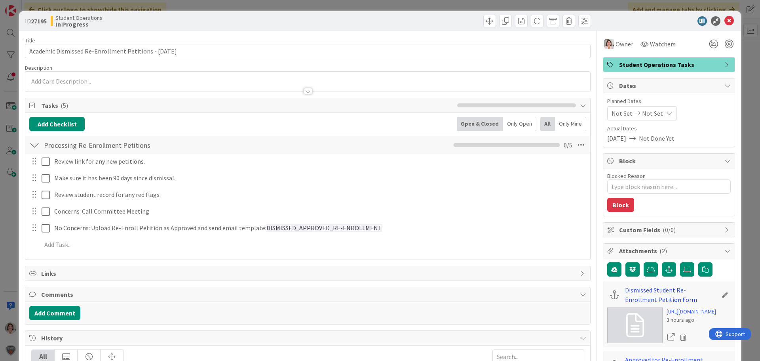 The image size is (760, 361). I want to click on span: ( 5 ), so click(64, 105).